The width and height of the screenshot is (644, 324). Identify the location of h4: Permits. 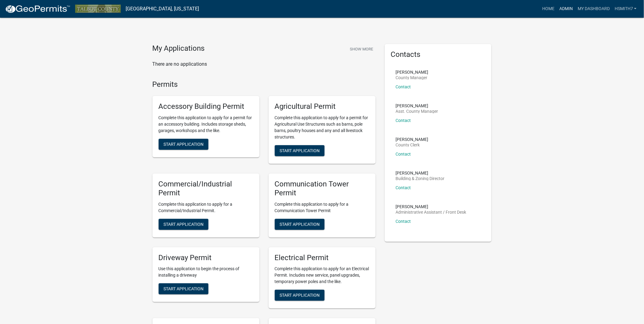
(264, 85).